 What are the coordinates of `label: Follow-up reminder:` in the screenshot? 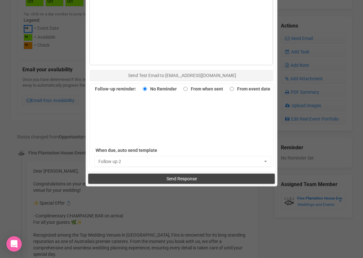 It's located at (115, 89).